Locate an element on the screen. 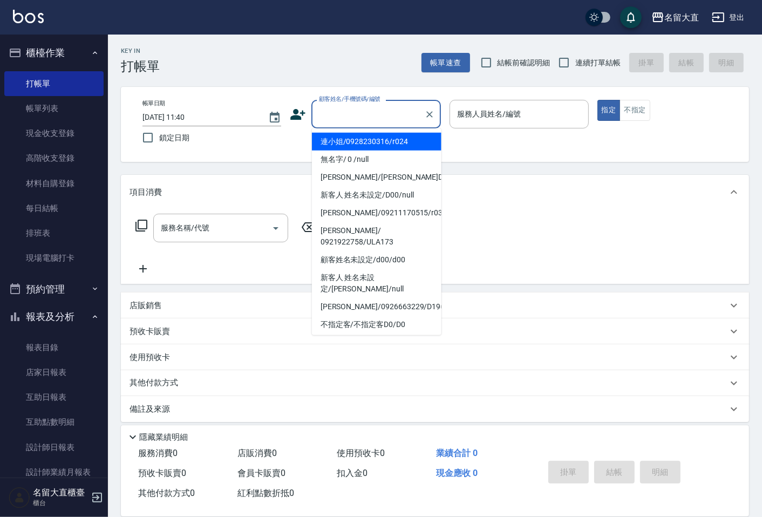 Image resolution: width=762 pixels, height=517 pixels. button: 登出 is located at coordinates (728, 17).